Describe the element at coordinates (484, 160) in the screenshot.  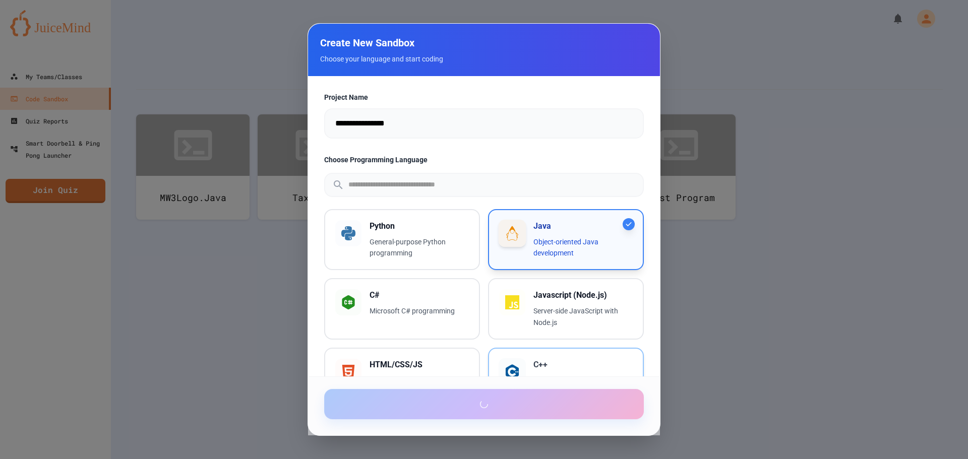
I see `label: Choose Programming Language` at that location.